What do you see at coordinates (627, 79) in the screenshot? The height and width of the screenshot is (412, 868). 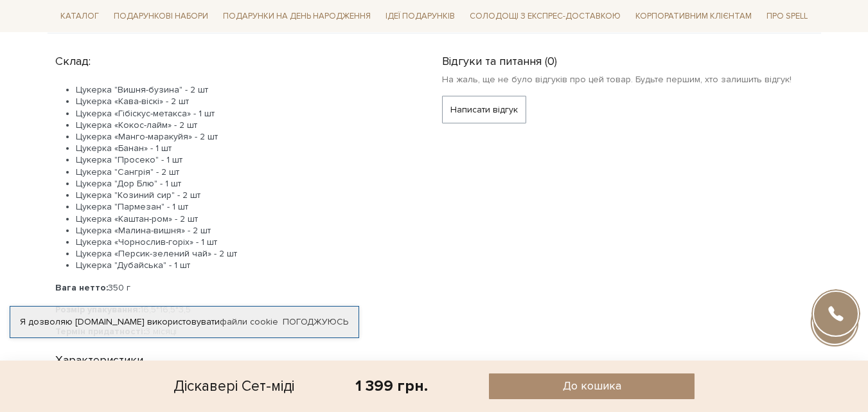 I see `p: На жаль, ще не було відгуків про цей товар. Будьте першим, хто залишить відгук!` at bounding box center [627, 79].